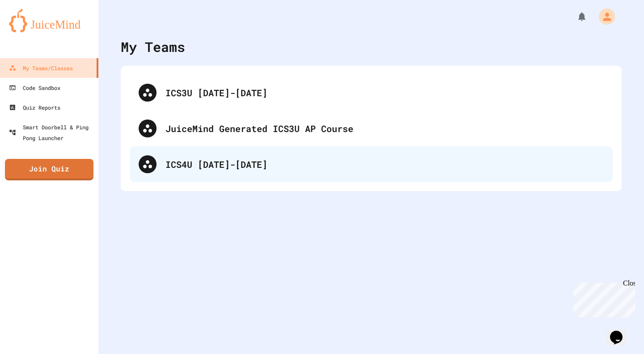 Image resolution: width=644 pixels, height=354 pixels. Describe the element at coordinates (33, 30) in the screenshot. I see `div: Chat with us now!Close` at that location.